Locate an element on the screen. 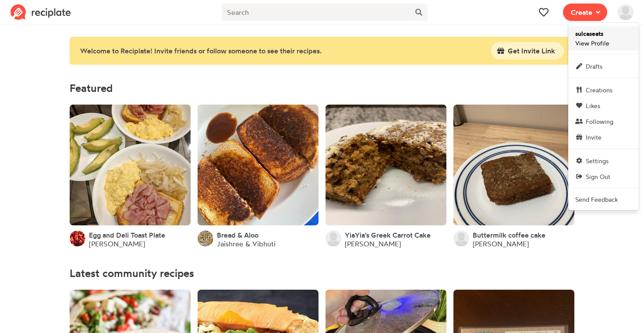 The width and height of the screenshot is (644, 333). a: Egg and Deli Toast Plate is located at coordinates (127, 235).